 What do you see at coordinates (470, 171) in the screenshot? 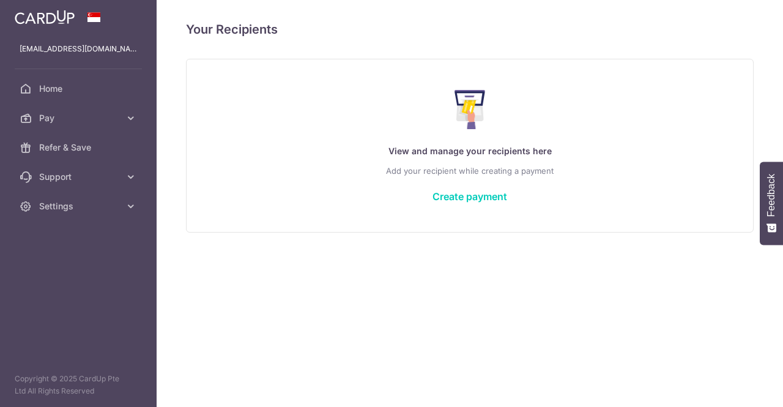
I see `p: Add your recipient while creating a payment` at bounding box center [470, 171].